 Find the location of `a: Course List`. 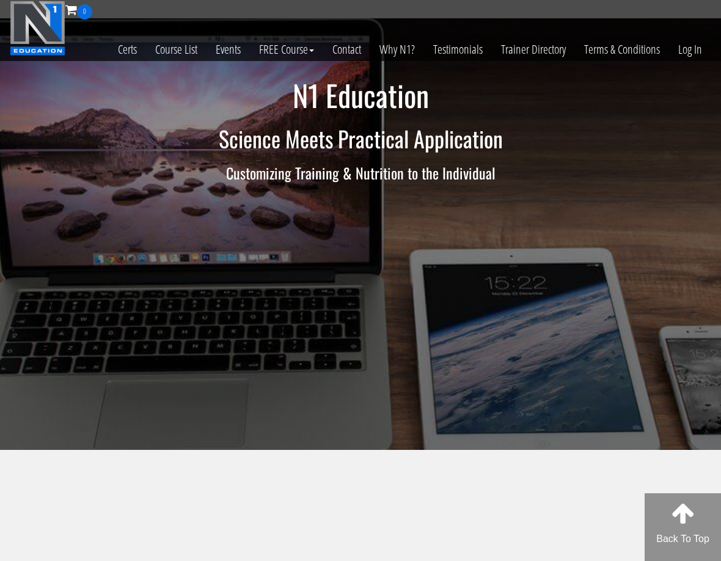

a: Course List is located at coordinates (176, 49).